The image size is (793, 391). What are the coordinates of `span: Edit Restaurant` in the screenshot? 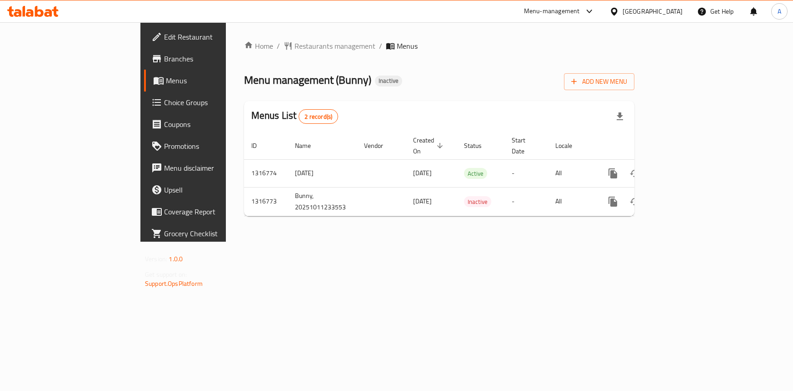 It's located at (215, 37).